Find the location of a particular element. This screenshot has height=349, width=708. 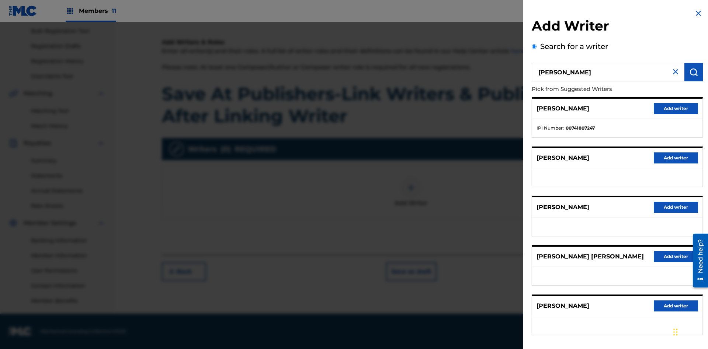

p: Pick from Suggested Writers is located at coordinates (596, 89).